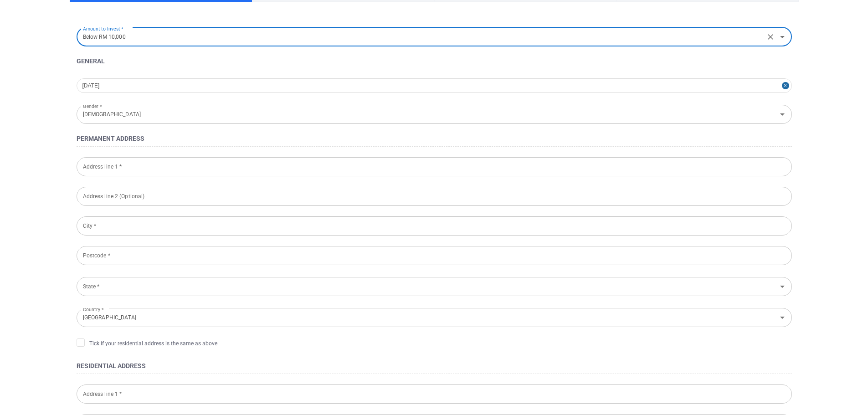 Image resolution: width=868 pixels, height=415 pixels. Describe the element at coordinates (147, 343) in the screenshot. I see `span: Tick if your residential address is the same as above` at that location.